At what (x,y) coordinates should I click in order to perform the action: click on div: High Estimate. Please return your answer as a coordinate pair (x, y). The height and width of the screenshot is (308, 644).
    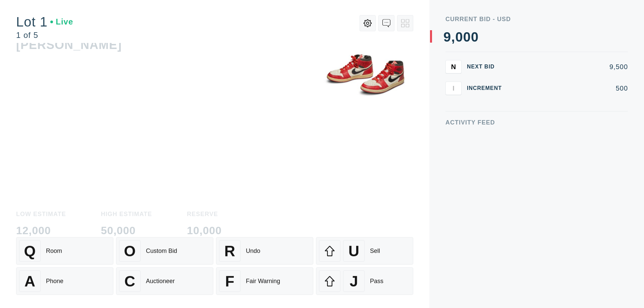
    Looking at the image, I should click on (127, 204).